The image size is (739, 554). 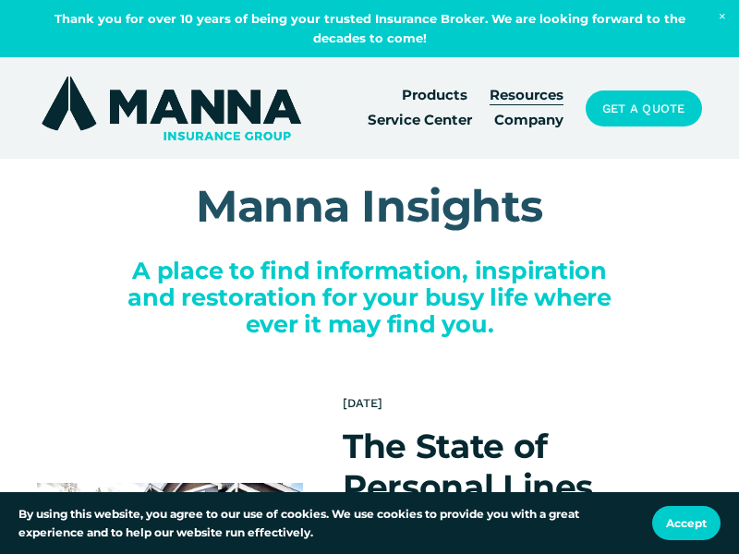 I want to click on span: Resources, so click(x=527, y=96).